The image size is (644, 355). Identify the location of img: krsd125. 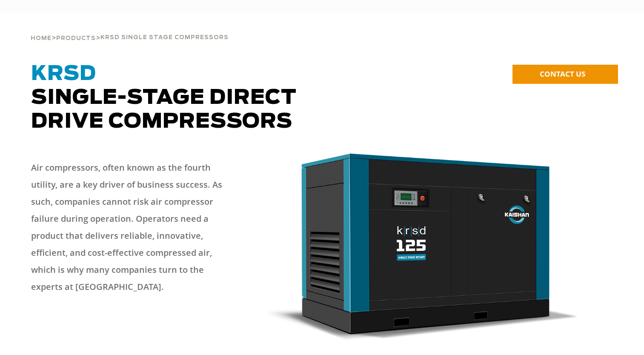
(423, 246).